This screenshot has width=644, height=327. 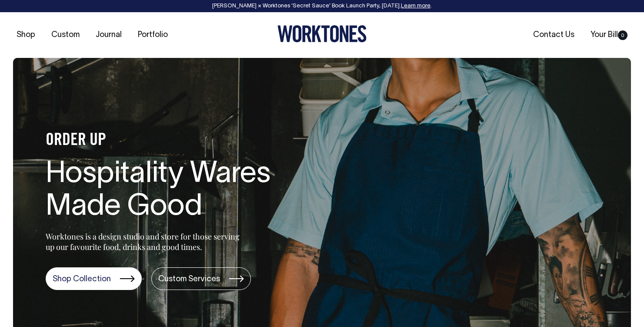 I want to click on a: Custom Services, so click(x=201, y=279).